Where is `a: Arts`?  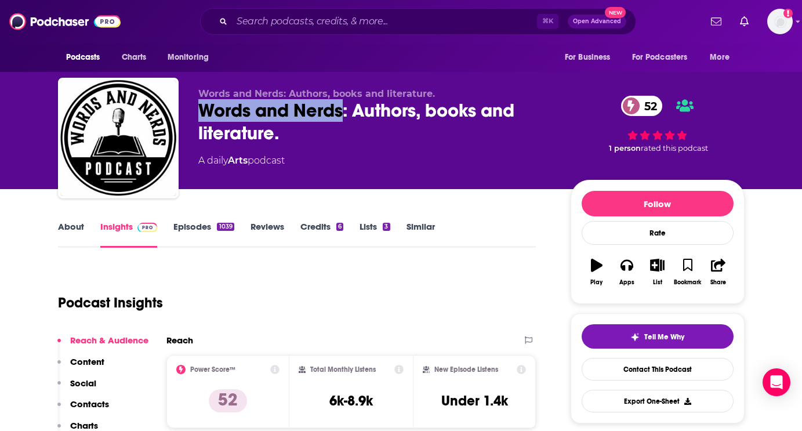
a: Arts is located at coordinates (238, 160).